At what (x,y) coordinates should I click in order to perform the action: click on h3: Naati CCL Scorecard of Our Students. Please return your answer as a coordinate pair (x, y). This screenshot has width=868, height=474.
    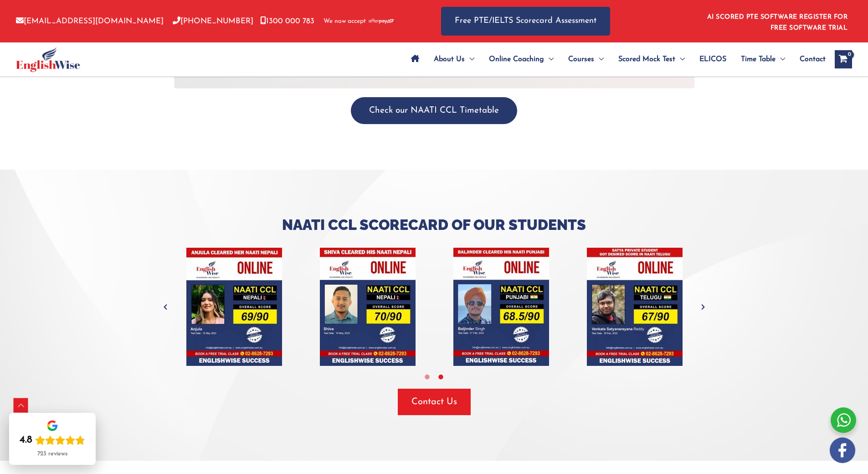
    Looking at the image, I should click on (434, 225).